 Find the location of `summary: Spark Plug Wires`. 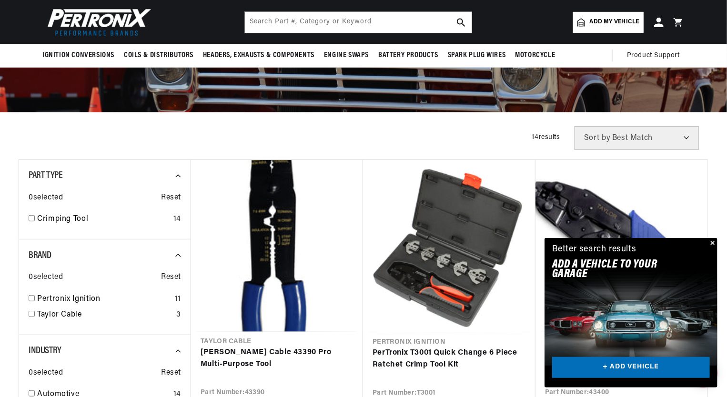

summary: Spark Plug Wires is located at coordinates (477, 55).